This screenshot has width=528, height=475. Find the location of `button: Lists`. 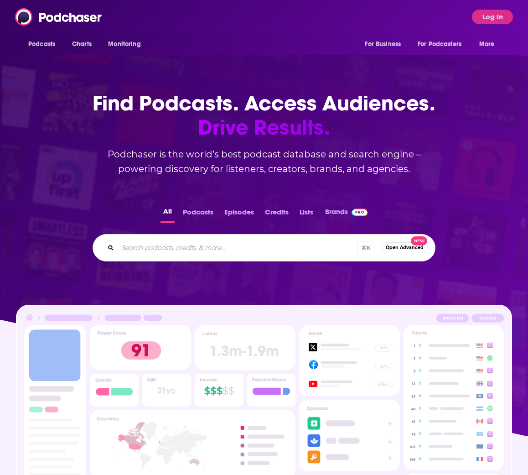

button: Lists is located at coordinates (306, 214).